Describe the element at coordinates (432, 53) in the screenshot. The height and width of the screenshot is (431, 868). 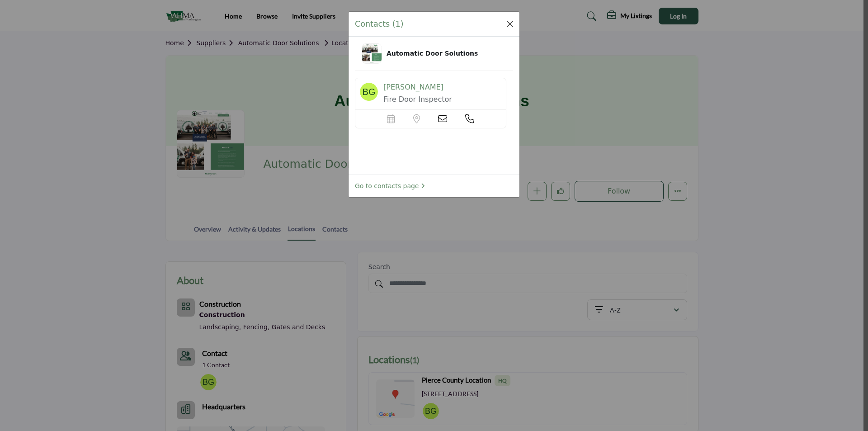
I see `strong: Automatic Door Solutions` at that location.